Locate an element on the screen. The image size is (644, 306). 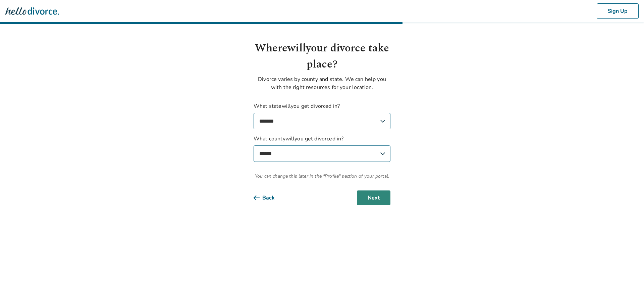
h1: Where will your divorce take place? is located at coordinates (322, 57).